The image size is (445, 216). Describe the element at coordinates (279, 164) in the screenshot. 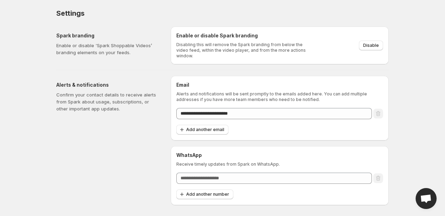

I see `p: Receive timely updates from Spark on WhatsApp.` at that location.